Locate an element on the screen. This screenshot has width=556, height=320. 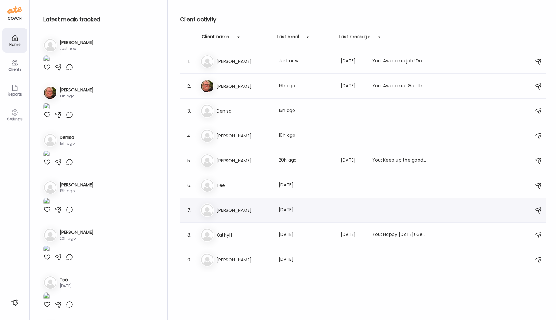
div: You: Keep up the good work! Get that food in! is located at coordinates (400, 161).